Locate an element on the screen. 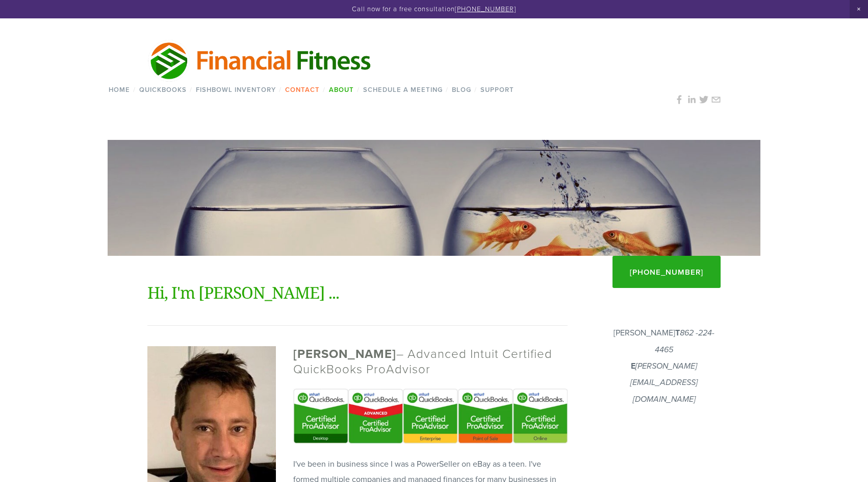  img: Financial Fitness Consulting is located at coordinates (260, 60).